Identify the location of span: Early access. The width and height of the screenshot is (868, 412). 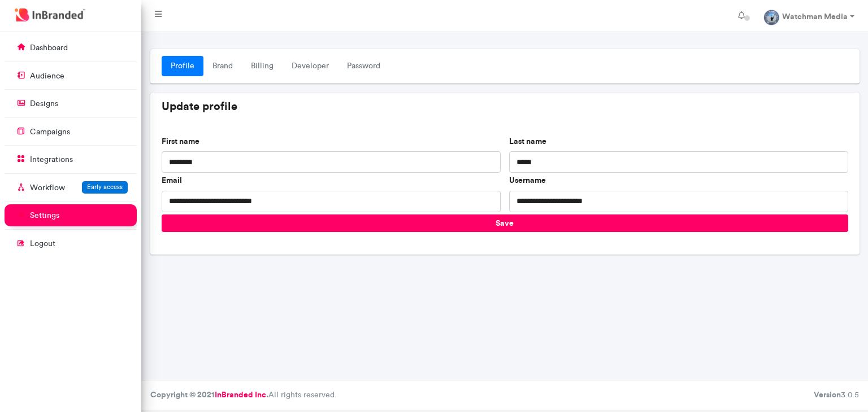
(105, 187).